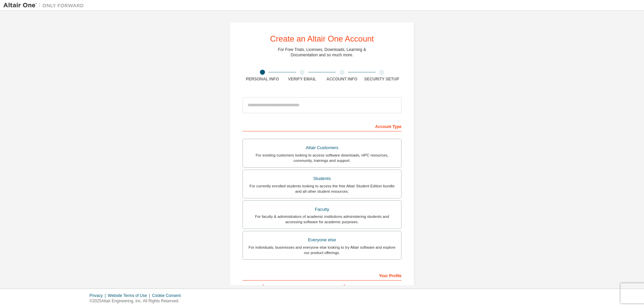 The width and height of the screenshot is (644, 308). Describe the element at coordinates (322, 275) in the screenshot. I see `div: Your Profile` at that location.